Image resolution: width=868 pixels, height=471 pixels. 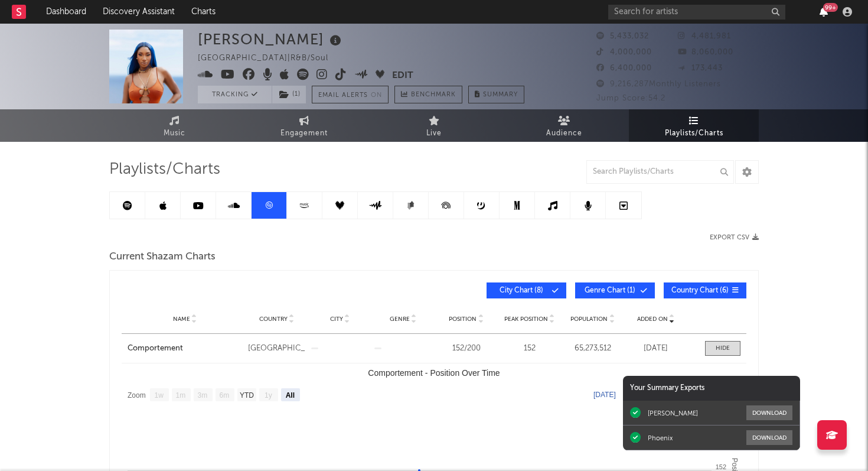 What do you see at coordinates (588, 319) in the screenshot?
I see `span: Population` at bounding box center [588, 319].